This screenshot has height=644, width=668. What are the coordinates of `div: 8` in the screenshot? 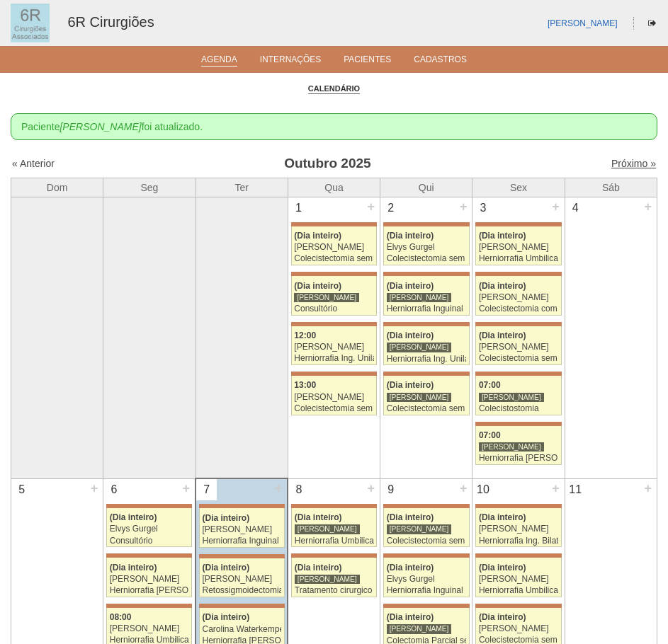 It's located at (298, 490).